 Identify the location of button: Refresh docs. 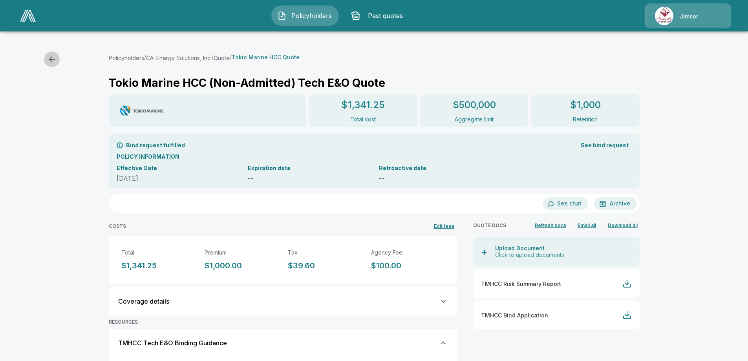
(550, 225).